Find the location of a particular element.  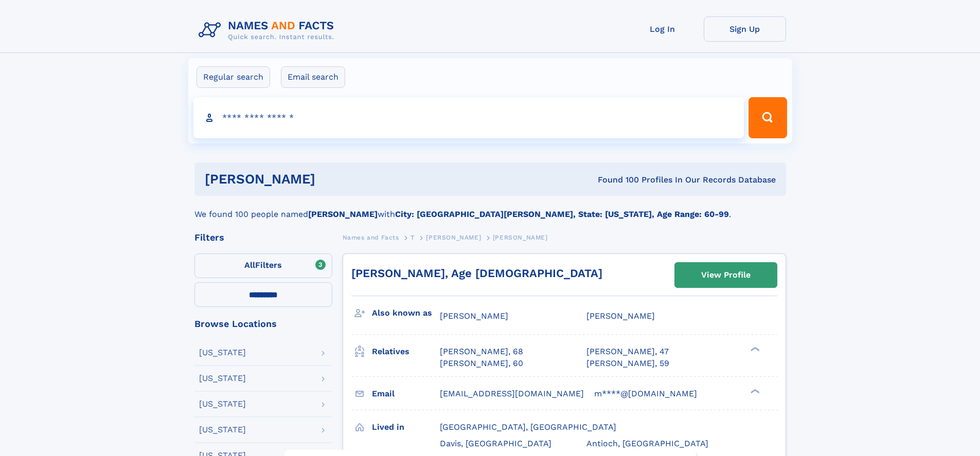

a: Log In is located at coordinates (663, 29).